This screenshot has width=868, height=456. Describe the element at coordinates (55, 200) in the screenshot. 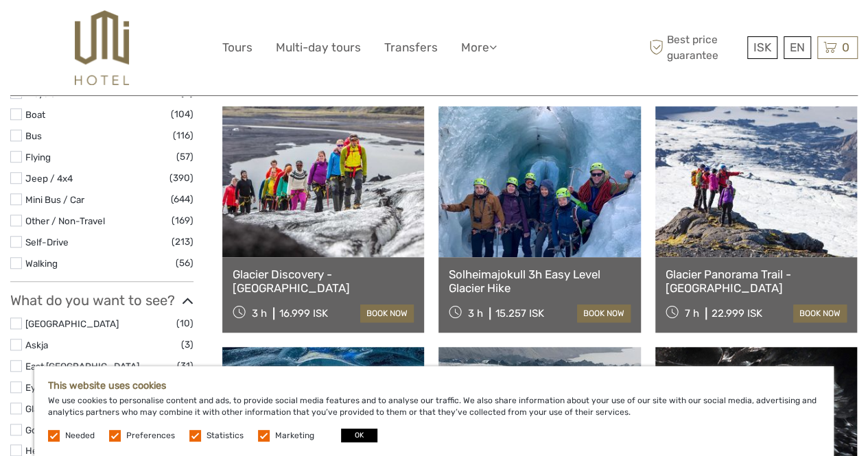

I see `a: Mini Bus / Car` at that location.